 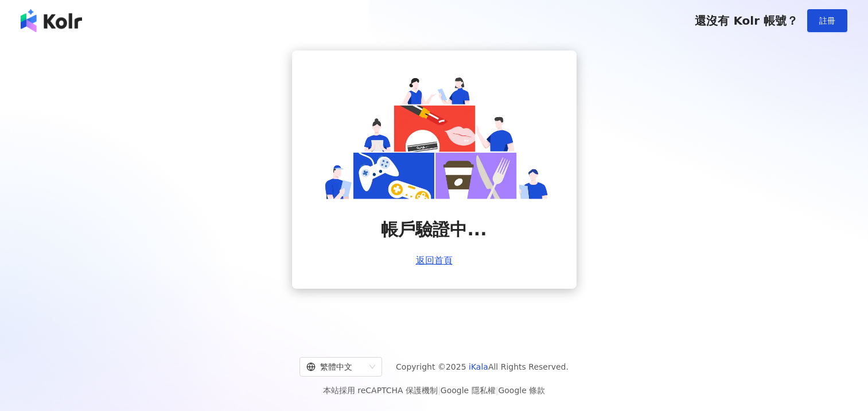 I want to click on span: 註冊, so click(x=827, y=20).